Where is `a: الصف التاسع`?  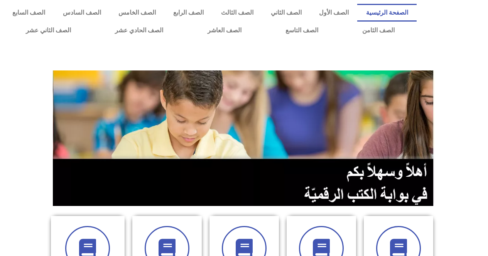 a: الصف التاسع is located at coordinates (301, 30).